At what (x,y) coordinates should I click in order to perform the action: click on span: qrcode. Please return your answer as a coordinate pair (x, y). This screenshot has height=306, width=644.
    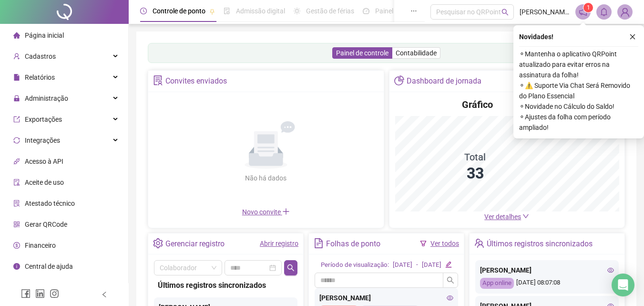
    Looking at the image, I should click on (17, 225).